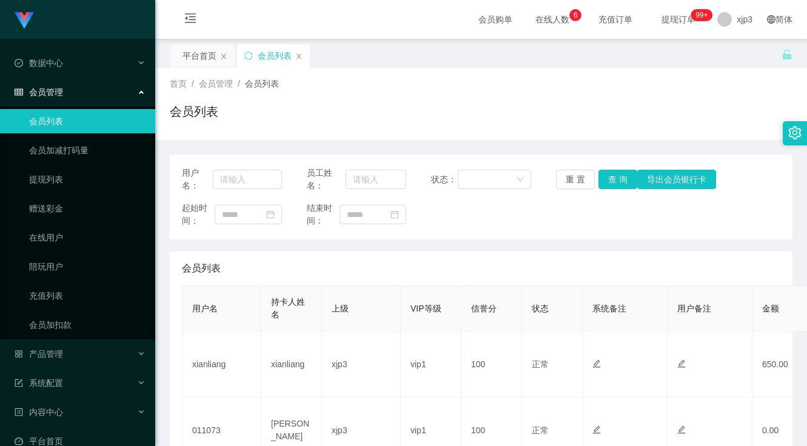 The height and width of the screenshot is (446, 807). I want to click on i: 图标: unlock, so click(787, 55).